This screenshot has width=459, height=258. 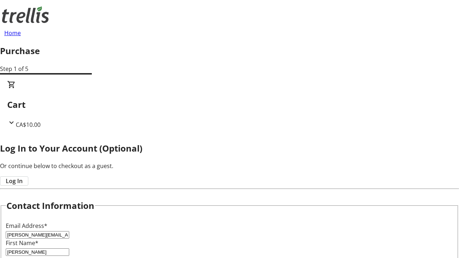 What do you see at coordinates (28, 125) in the screenshot?
I see `span: CA$10.00` at bounding box center [28, 125].